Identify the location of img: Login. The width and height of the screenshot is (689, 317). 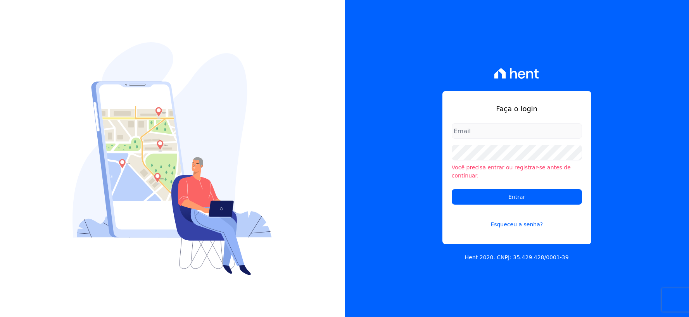
(172, 159).